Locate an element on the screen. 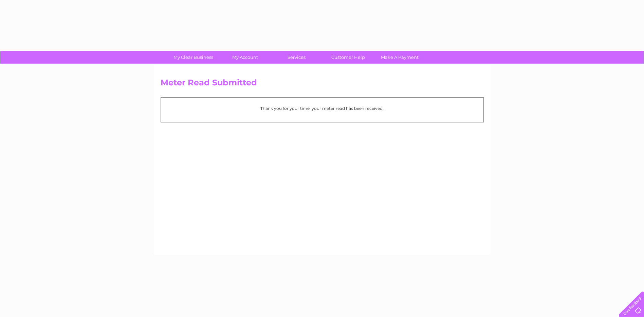  a: Services is located at coordinates (296, 57).